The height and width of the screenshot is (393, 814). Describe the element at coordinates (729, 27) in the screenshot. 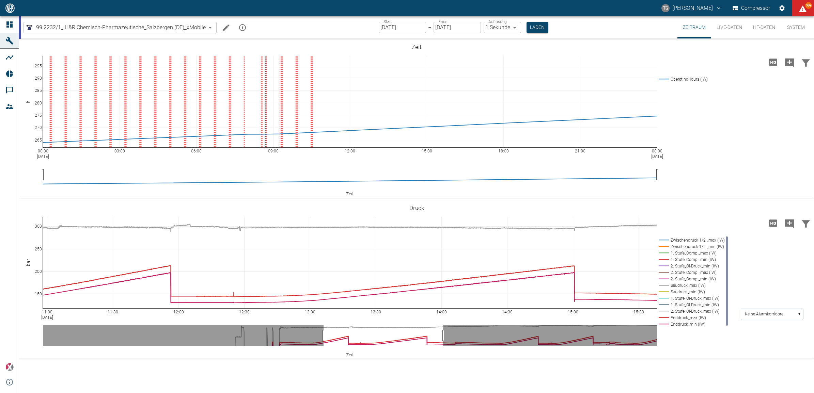

I see `button: Live-Daten` at that location.